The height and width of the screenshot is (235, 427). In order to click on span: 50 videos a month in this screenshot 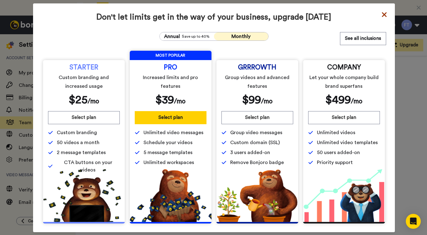, I will do `click(78, 143)`.